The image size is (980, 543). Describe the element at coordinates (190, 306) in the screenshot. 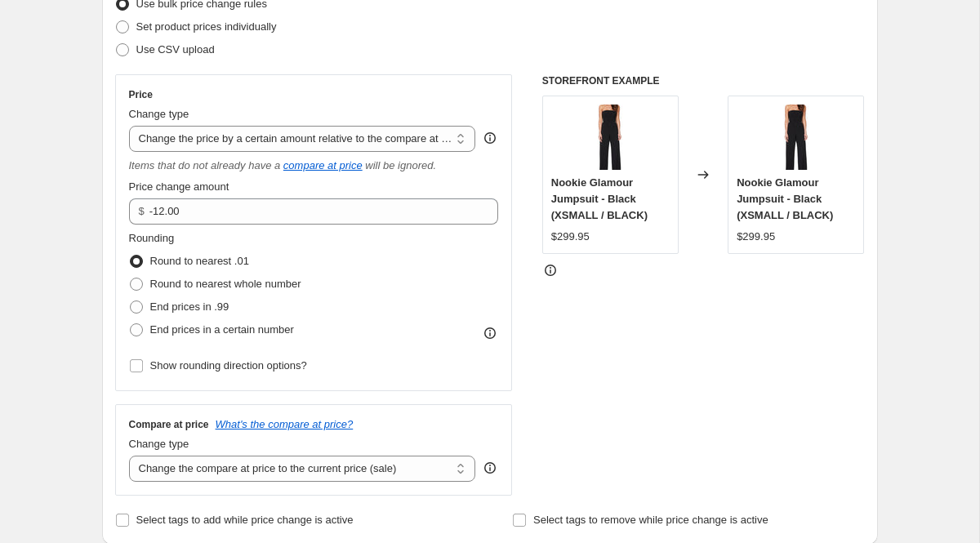

I see `span: End prices in .99` at that location.